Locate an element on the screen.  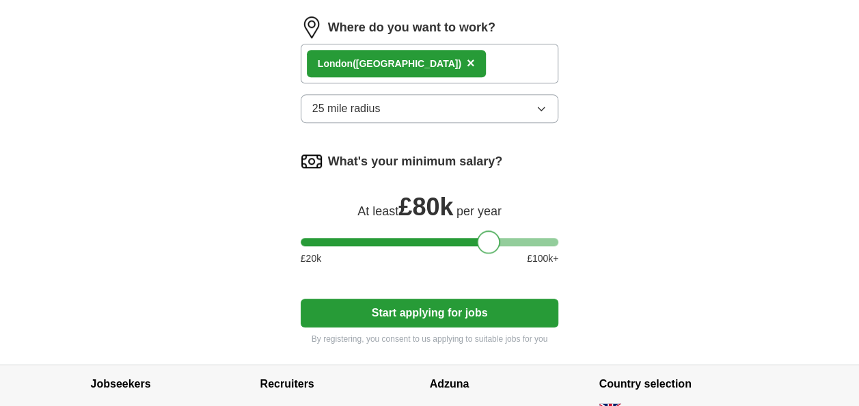
label: What's your minimum salary? is located at coordinates (415, 161).